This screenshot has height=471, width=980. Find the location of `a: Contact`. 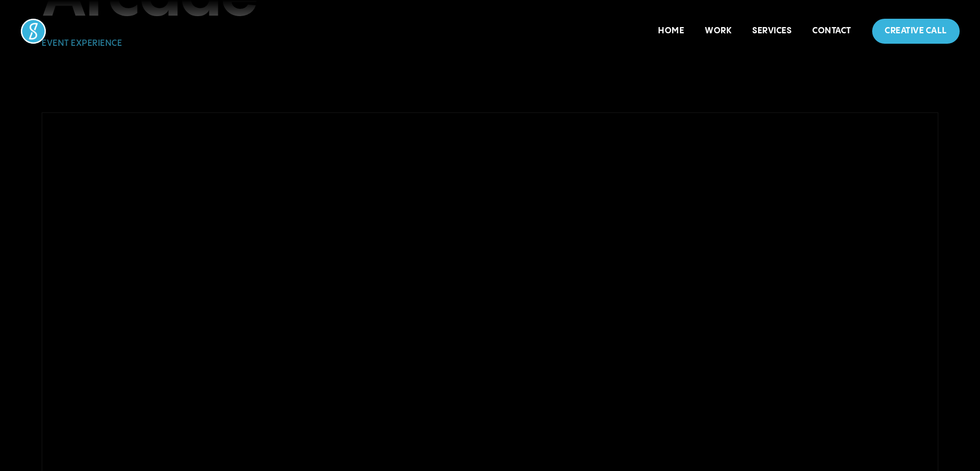

a: Contact is located at coordinates (832, 31).